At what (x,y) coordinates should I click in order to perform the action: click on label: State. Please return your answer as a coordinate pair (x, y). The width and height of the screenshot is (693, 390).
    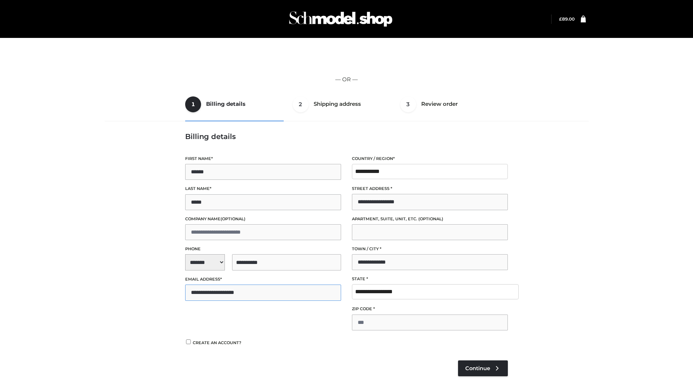
    Looking at the image, I should click on (430, 279).